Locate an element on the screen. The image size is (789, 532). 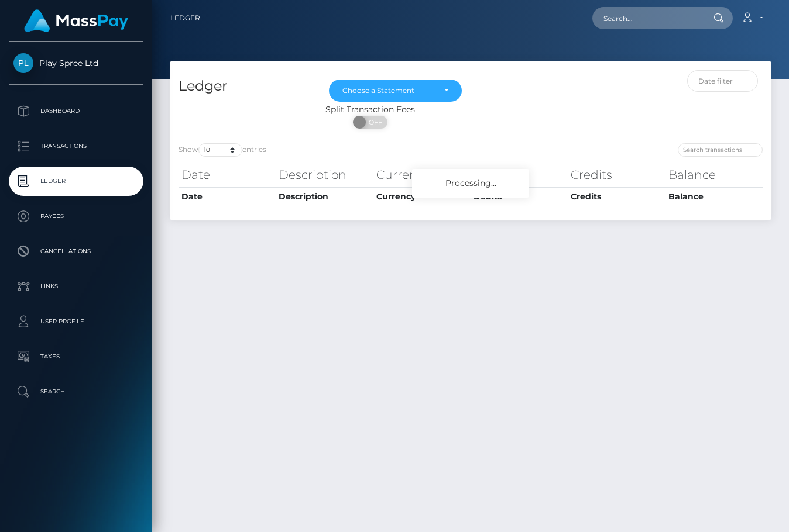
a: Dashboard is located at coordinates (76, 111).